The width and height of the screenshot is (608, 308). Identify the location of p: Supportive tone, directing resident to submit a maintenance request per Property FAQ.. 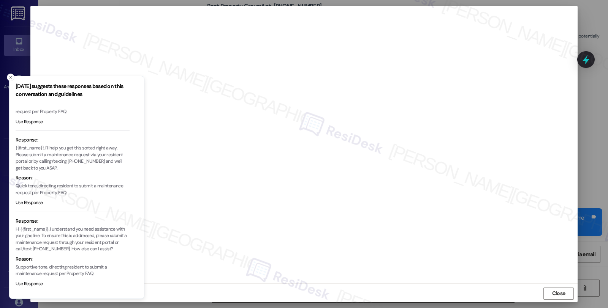
(73, 271).